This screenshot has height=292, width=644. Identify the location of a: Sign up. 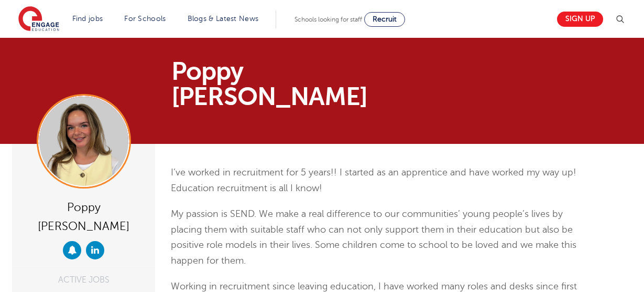
(580, 19).